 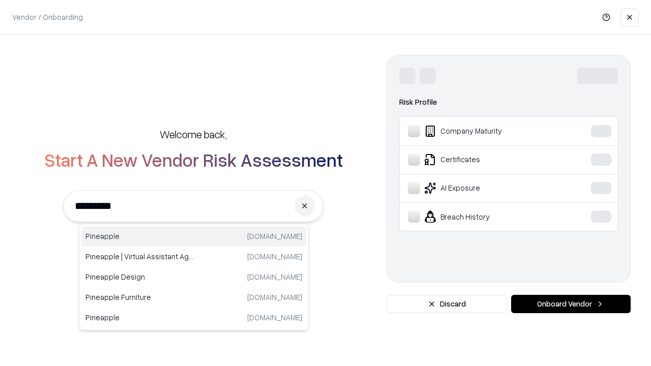 What do you see at coordinates (139, 277) in the screenshot?
I see `p: Pineapple Design` at bounding box center [139, 277].